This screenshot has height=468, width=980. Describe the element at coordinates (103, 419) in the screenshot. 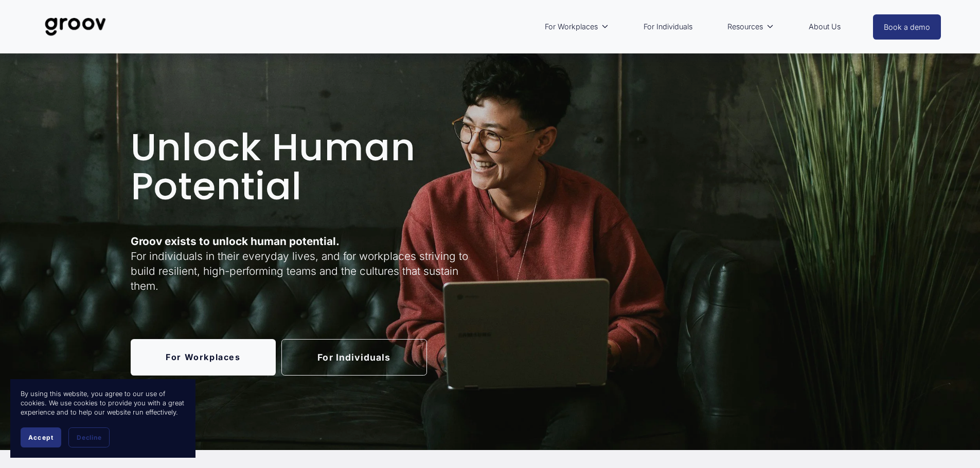

I see `section: Cookie banner` at that location.